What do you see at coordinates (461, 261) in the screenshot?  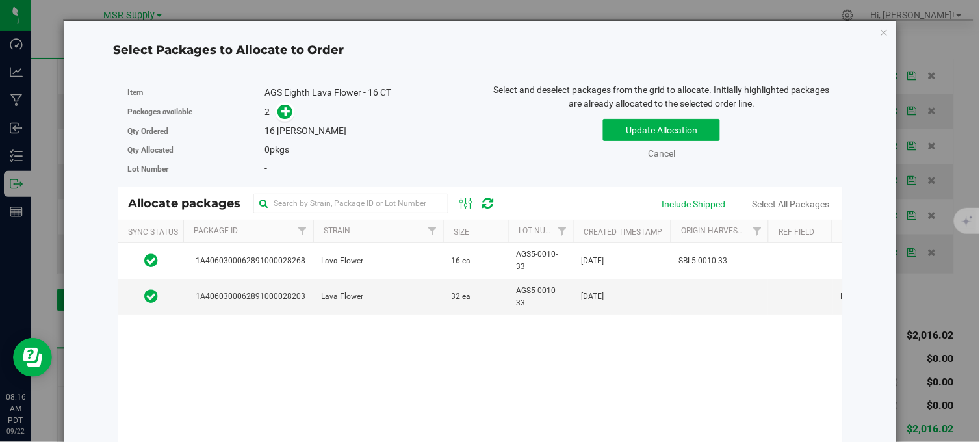 I see `span: 16 ea` at bounding box center [461, 261].